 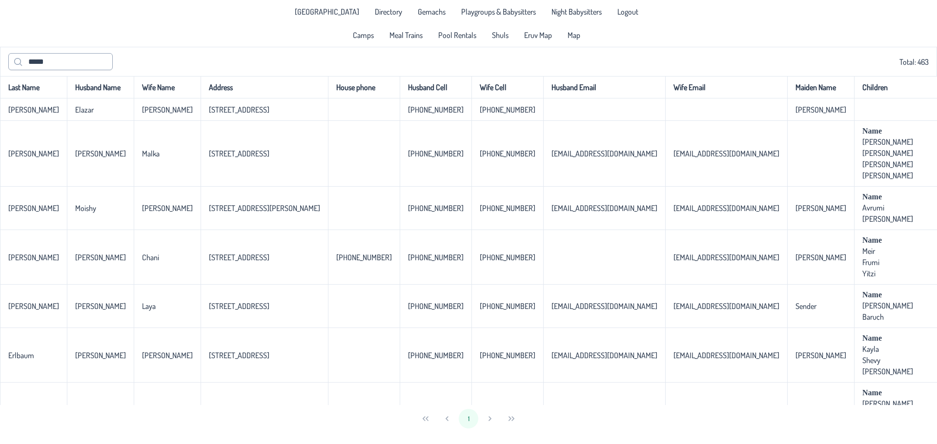 What do you see at coordinates (151, 410) in the screenshot?
I see `p-celleditor: Chana` at bounding box center [151, 410].